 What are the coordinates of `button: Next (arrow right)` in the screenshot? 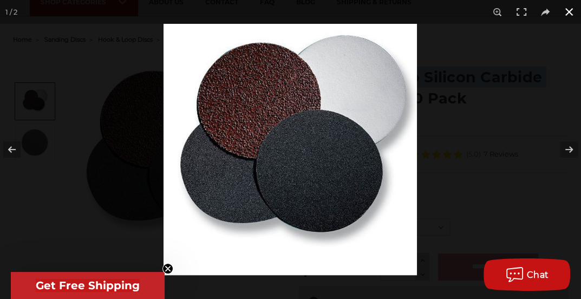 It's located at (562, 149).